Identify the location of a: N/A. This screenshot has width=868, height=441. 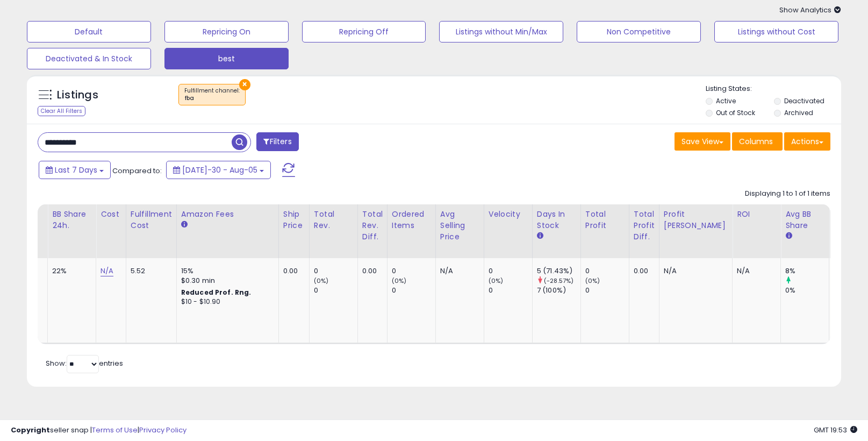
(107, 271).